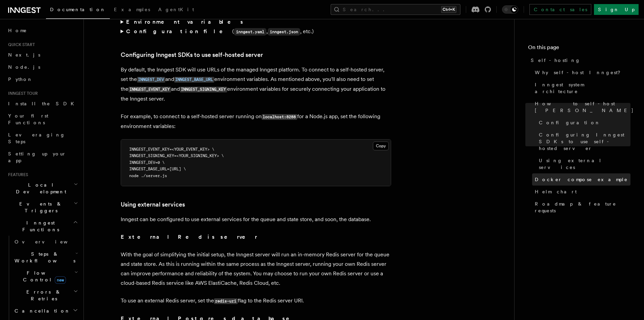 The height and width of the screenshot is (320, 644). I want to click on span: Next.js, so click(24, 55).